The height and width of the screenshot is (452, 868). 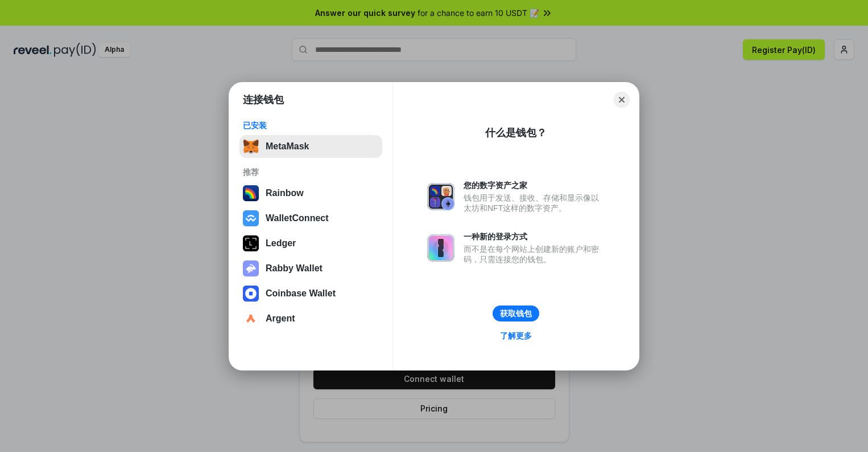 I want to click on div: Ledger, so click(x=281, y=244).